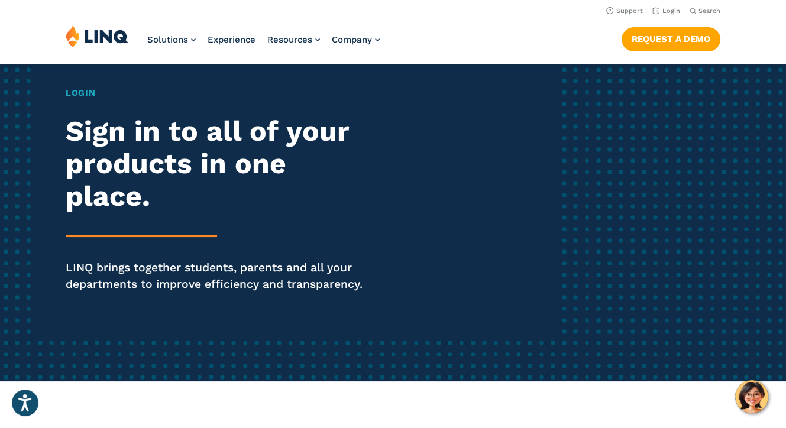  Describe the element at coordinates (293, 40) in the screenshot. I see `a: Resources` at that location.